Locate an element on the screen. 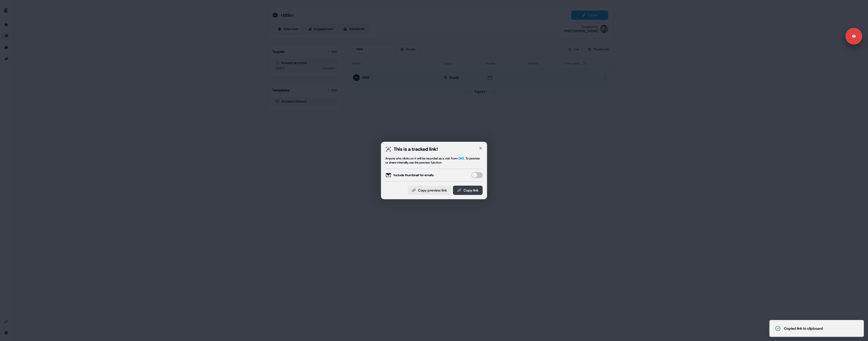  span: OKX is located at coordinates (461, 158).